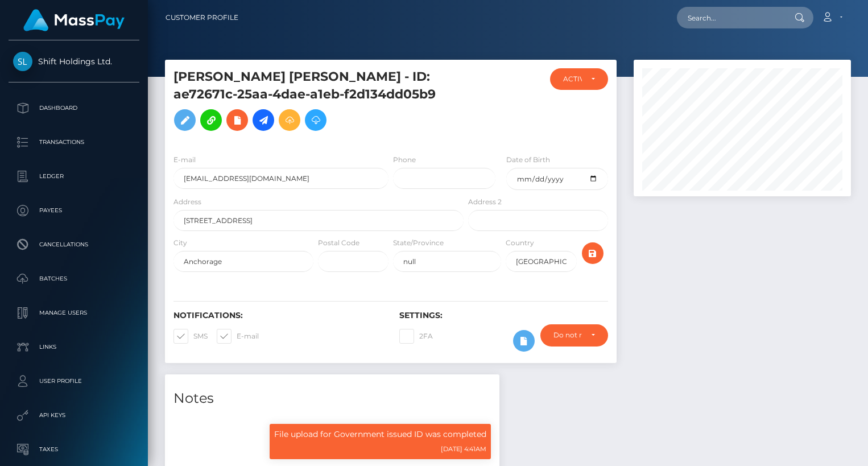 The width and height of the screenshot is (868, 466). I want to click on p: Ledger, so click(74, 176).